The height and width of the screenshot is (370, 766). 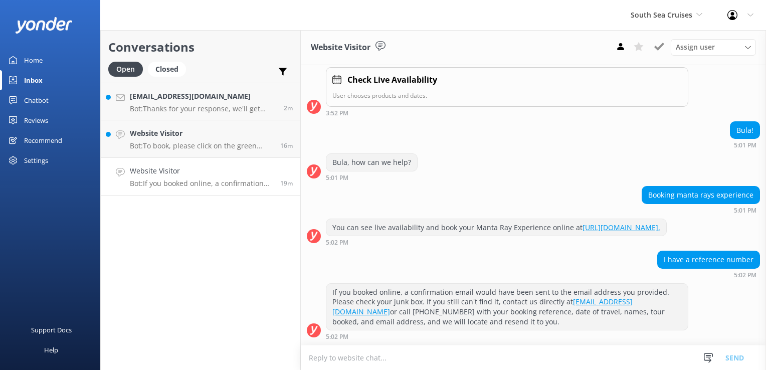 What do you see at coordinates (662, 15) in the screenshot?
I see `span: South Sea Cruises` at bounding box center [662, 15].